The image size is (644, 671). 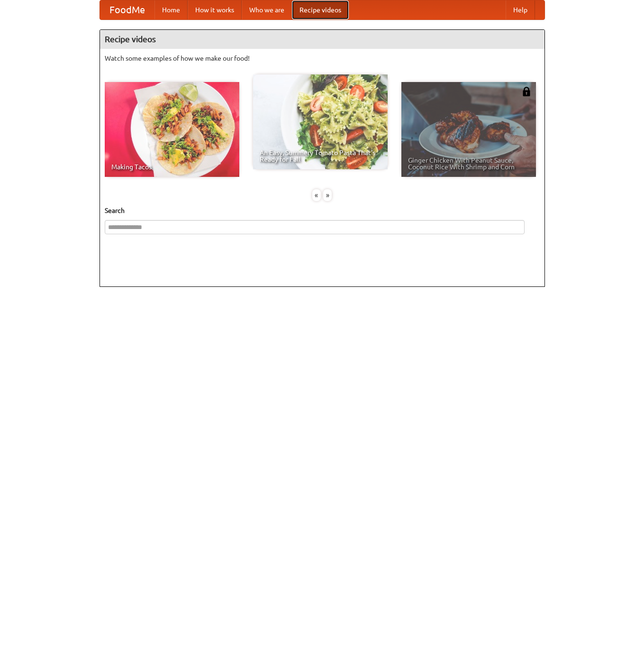 I want to click on a: Home, so click(x=171, y=10).